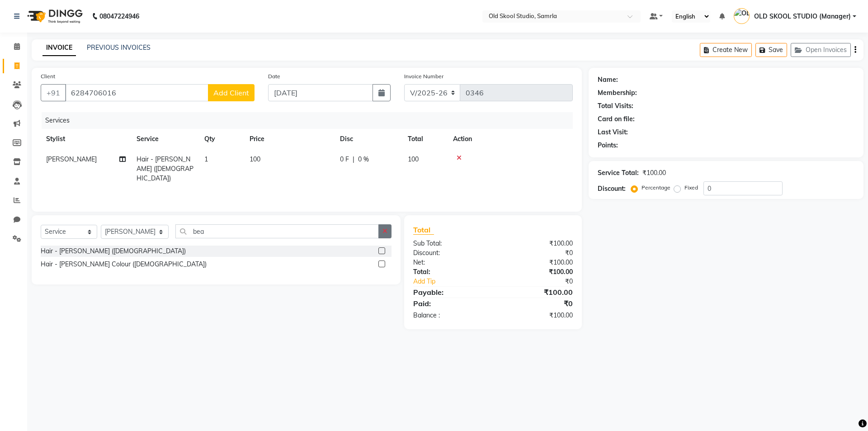 This screenshot has height=431, width=868. What do you see at coordinates (53, 93) in the screenshot?
I see `button: +91` at bounding box center [53, 93].